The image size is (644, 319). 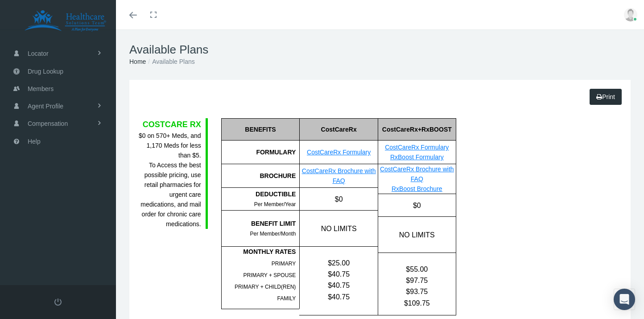 What do you see at coordinates (276, 204) in the screenshot?
I see `span: Per Member/Year` at bounding box center [276, 204].